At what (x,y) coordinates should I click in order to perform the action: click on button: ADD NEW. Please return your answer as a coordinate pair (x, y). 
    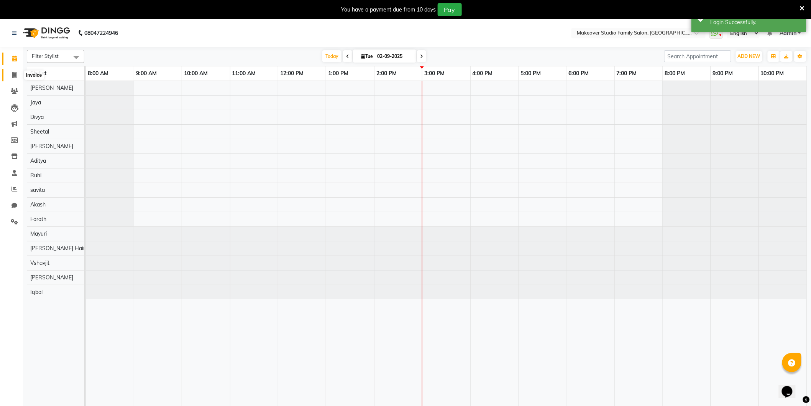
    Looking at the image, I should click on (749, 56).